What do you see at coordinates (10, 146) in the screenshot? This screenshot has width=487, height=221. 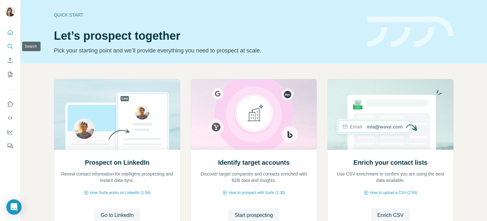 I see `button: Feedback` at bounding box center [10, 146].